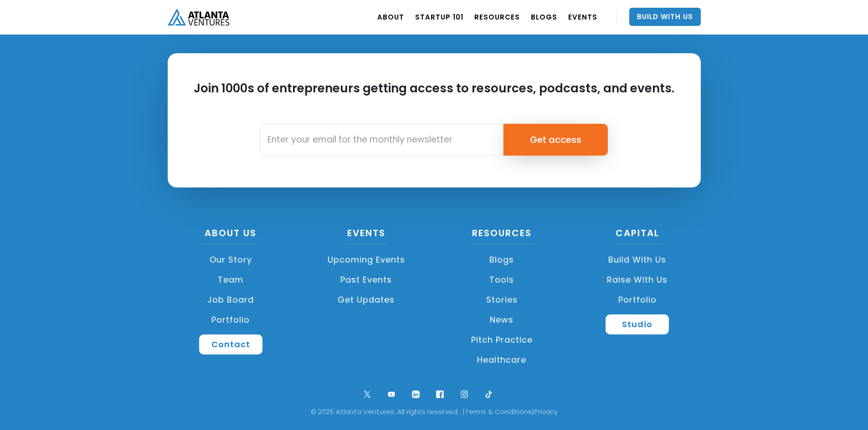 The width and height of the screenshot is (868, 430). I want to click on a: About US, so click(231, 235).